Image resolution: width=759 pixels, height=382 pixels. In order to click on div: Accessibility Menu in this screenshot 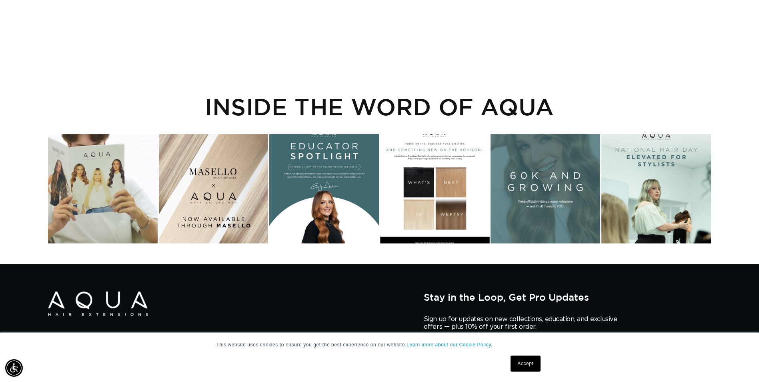, I will do `click(14, 368)`.